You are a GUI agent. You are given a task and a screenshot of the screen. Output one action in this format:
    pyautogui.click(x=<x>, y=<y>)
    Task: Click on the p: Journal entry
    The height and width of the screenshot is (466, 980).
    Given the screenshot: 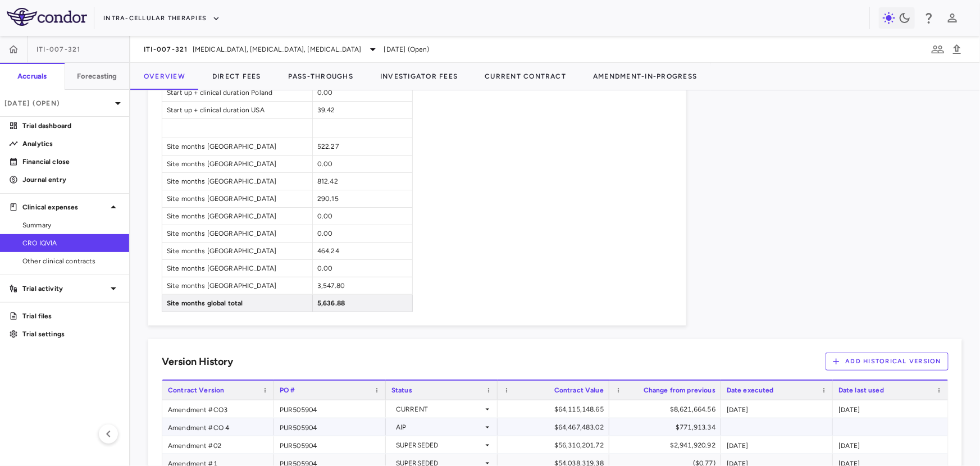 What is the action you would take?
    pyautogui.click(x=72, y=179)
    